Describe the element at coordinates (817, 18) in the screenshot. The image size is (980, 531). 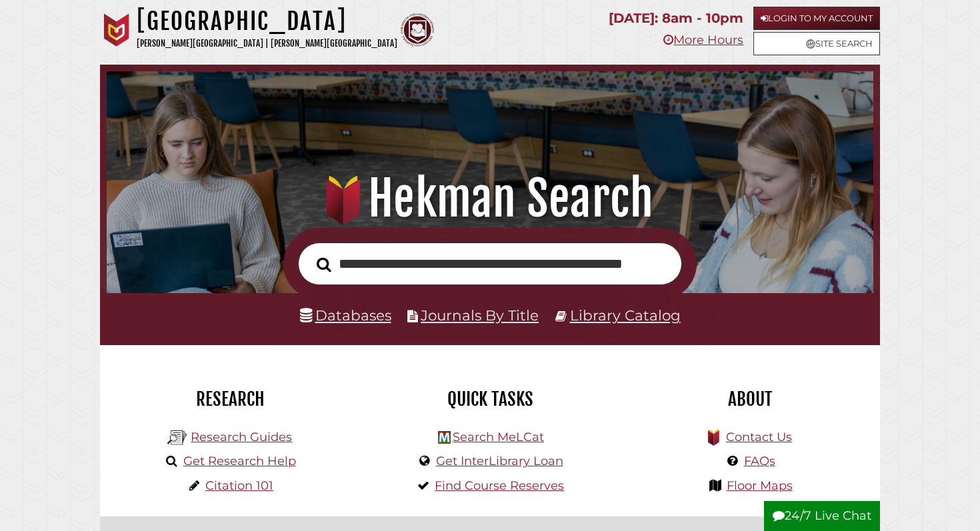
I see `a: Login to My Account` at that location.